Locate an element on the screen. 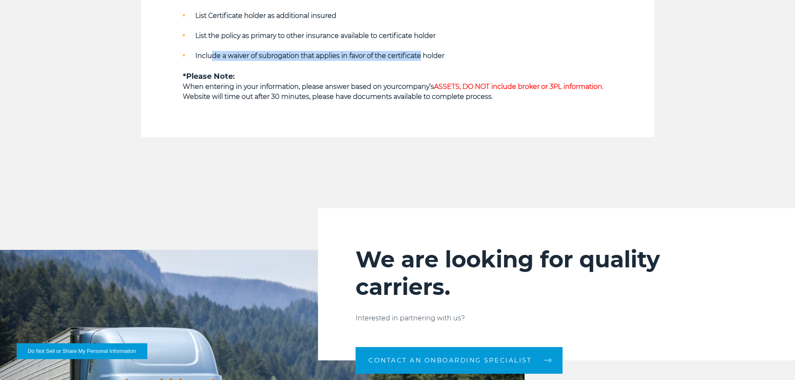  button: Do Not Sell or Share My Personal Information is located at coordinates (82, 351).